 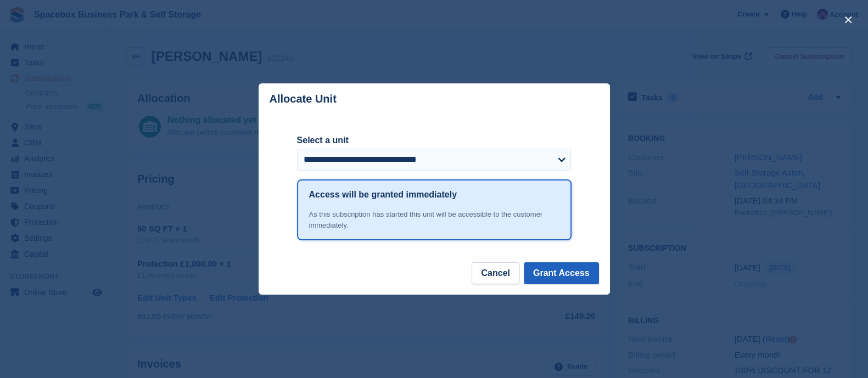 I want to click on button: close, so click(x=848, y=20).